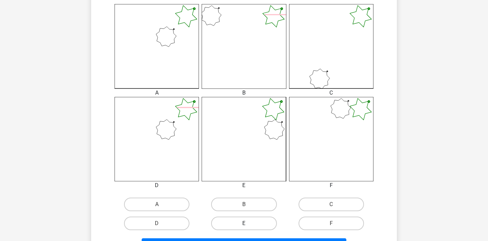 The image size is (488, 241). Describe the element at coordinates (331, 186) in the screenshot. I see `div: F` at that location.